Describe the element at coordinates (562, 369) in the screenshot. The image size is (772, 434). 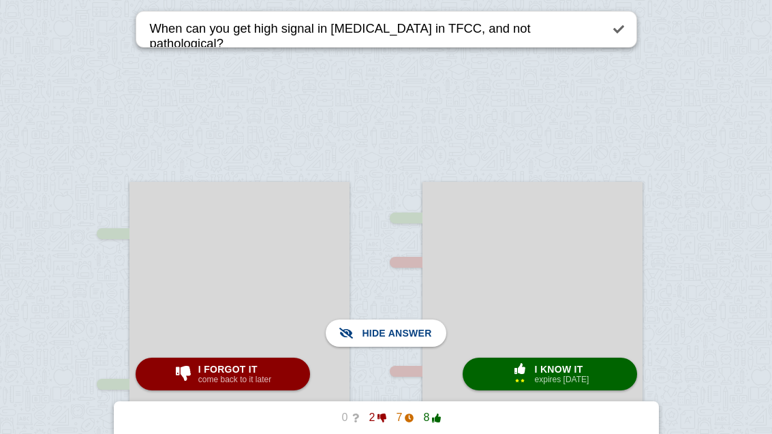
I see `span: I know it` at that location.